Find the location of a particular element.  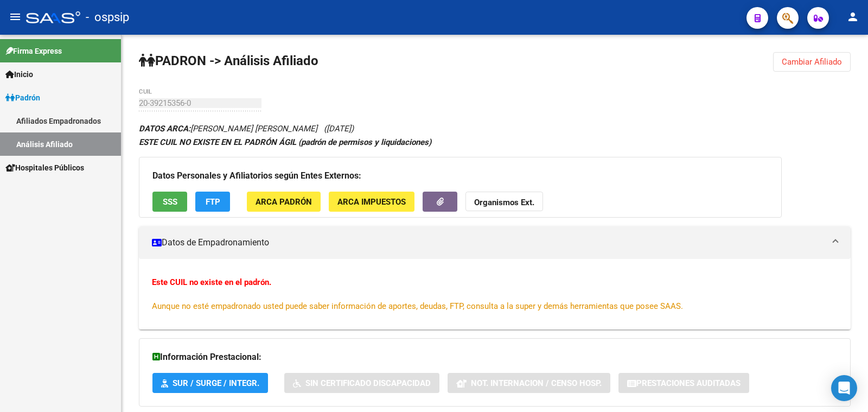

mat-expansion-panel-header: Datos de Empadronamiento is located at coordinates (495, 242).